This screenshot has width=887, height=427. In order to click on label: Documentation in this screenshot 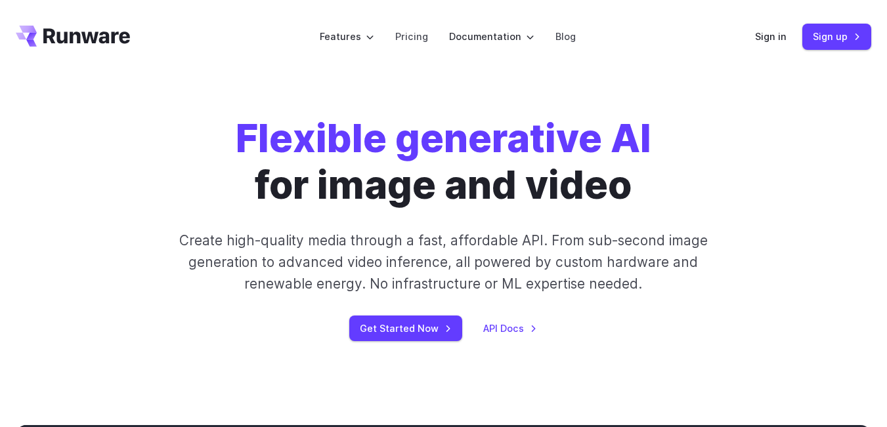, I will do `click(492, 36)`.